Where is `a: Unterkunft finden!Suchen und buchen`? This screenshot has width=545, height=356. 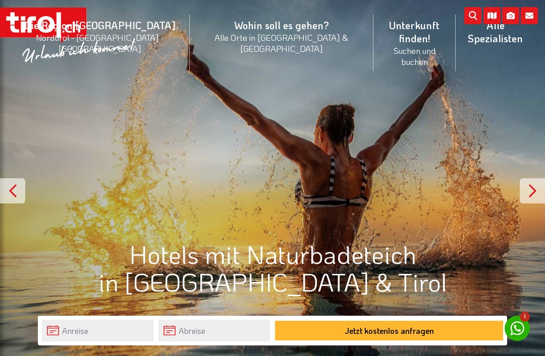
a: Unterkunft finden!Suchen und buchen is located at coordinates (414, 43).